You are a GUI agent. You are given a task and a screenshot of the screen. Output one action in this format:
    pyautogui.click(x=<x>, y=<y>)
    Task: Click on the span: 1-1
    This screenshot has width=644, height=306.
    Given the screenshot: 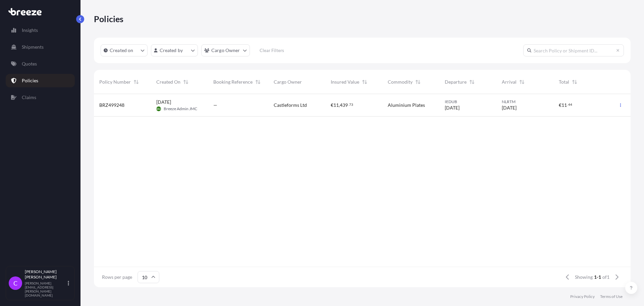 What is the action you would take?
    pyautogui.click(x=598, y=277)
    